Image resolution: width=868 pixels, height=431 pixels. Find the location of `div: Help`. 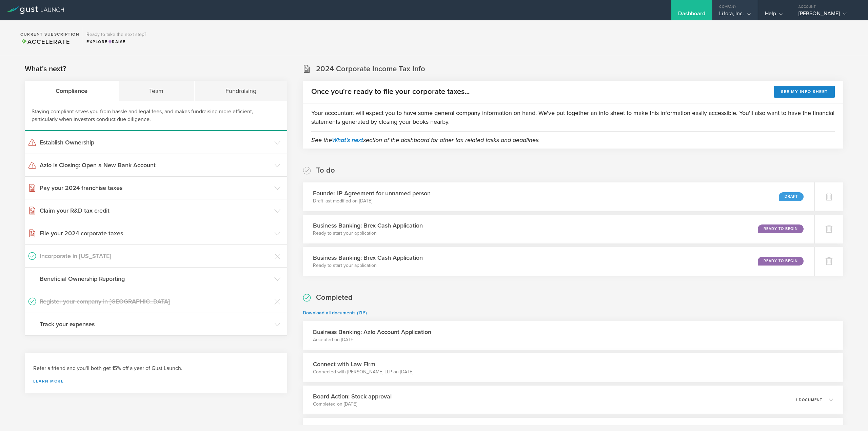

div: Help is located at coordinates (774, 15).